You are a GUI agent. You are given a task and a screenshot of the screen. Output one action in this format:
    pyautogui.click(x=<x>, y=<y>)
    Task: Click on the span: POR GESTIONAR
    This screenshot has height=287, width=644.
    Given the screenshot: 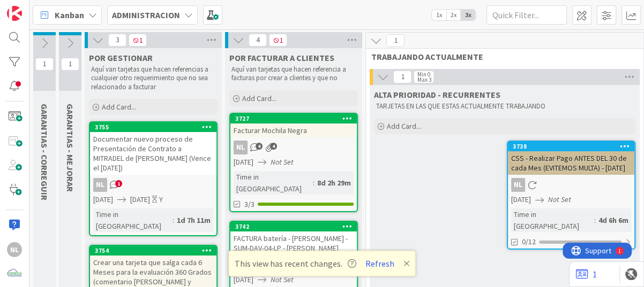 What is the action you would take?
    pyautogui.click(x=121, y=58)
    